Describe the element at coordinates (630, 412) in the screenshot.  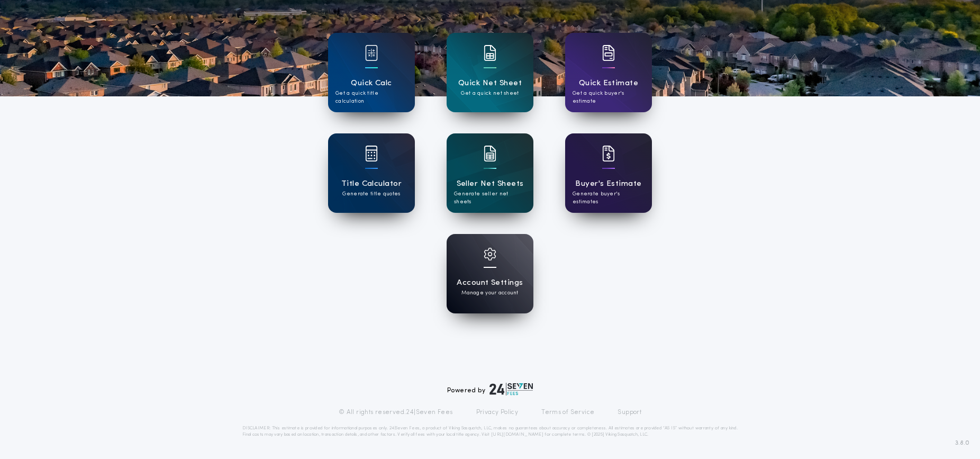
I see `a: Support` at that location.